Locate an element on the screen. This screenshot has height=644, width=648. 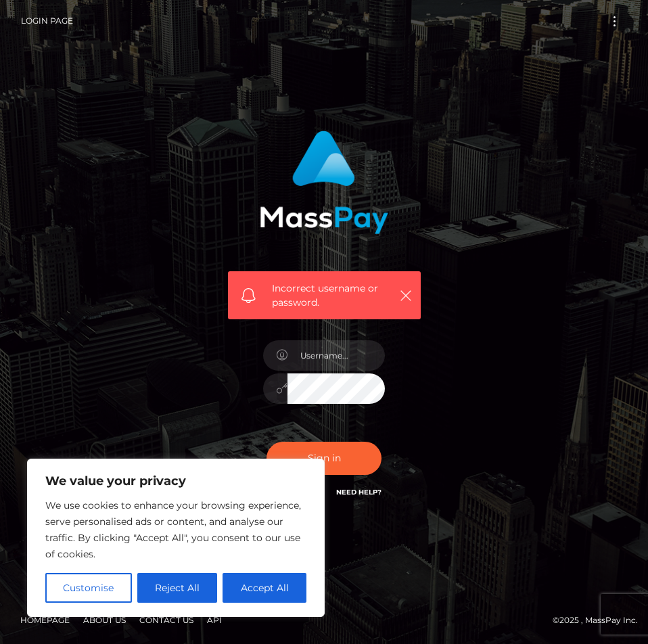
input: Username... is located at coordinates (336, 356).